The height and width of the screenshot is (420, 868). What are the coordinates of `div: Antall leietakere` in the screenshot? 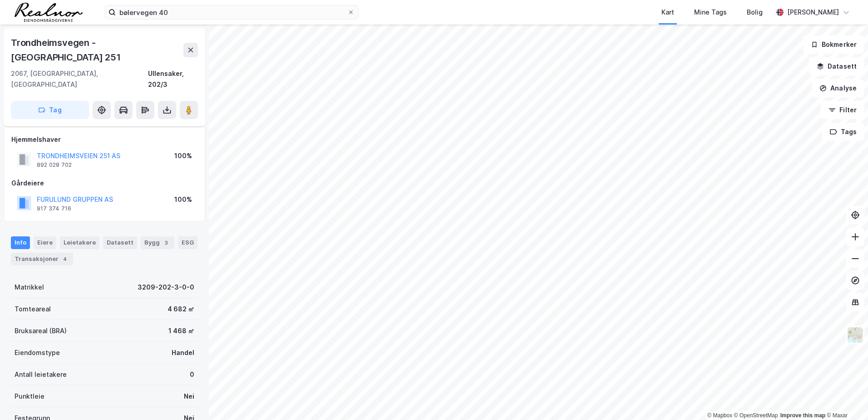 It's located at (41, 374).